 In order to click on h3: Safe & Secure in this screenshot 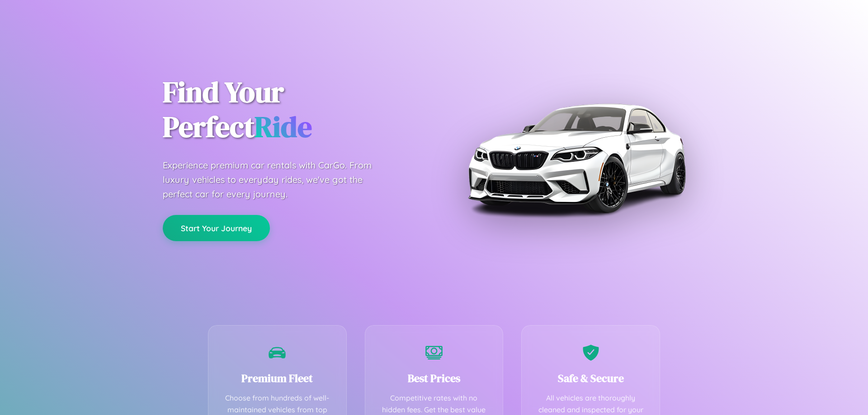, I will do `click(590, 378)`.